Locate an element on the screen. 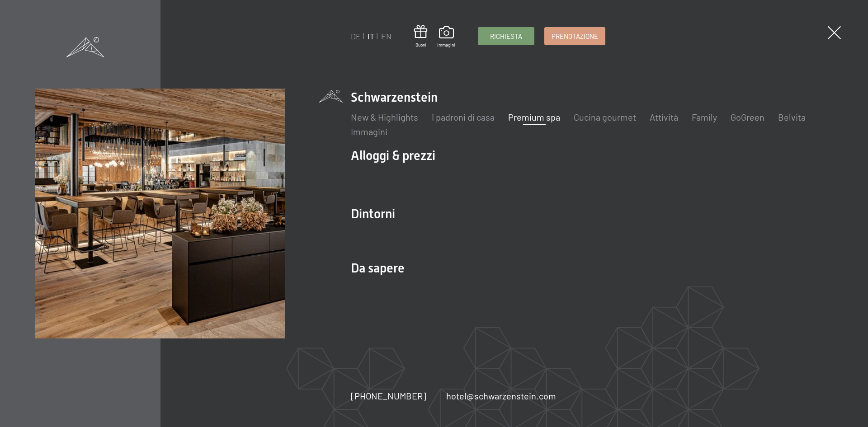  span: Immagini is located at coordinates (446, 45).